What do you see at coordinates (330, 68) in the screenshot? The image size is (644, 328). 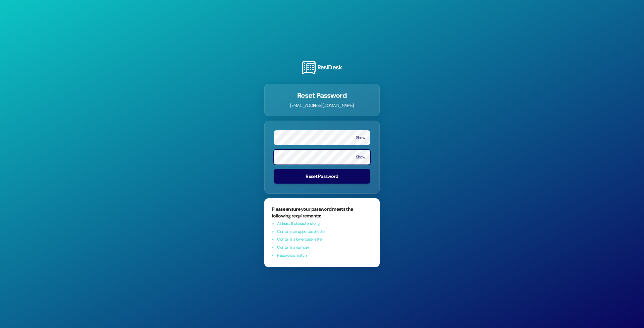 I see `h3: ResiDesk` at bounding box center [330, 68].